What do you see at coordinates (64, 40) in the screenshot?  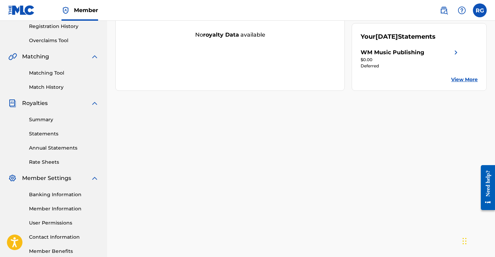 I see `a: Overclaims Tool` at bounding box center [64, 40].